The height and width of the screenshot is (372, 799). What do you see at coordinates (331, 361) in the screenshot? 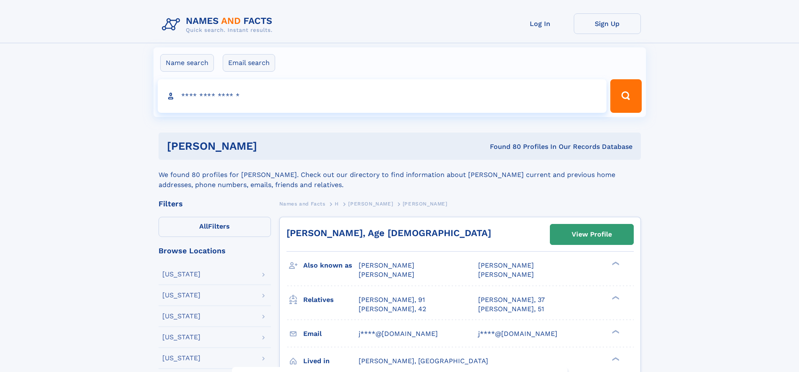
I see `h3: Lived in` at bounding box center [331, 361].